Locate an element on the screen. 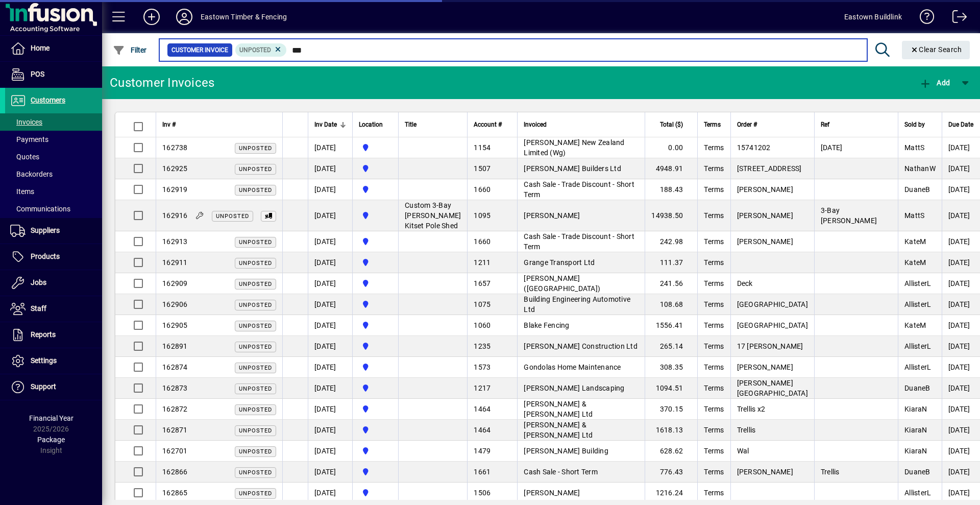 The height and width of the screenshot is (505, 980). span: Reports is located at coordinates (43, 334).